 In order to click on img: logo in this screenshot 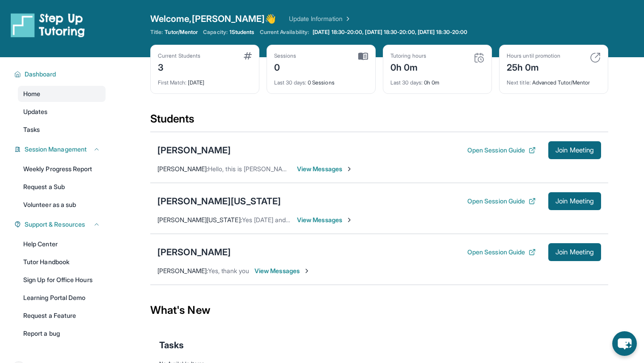, I will do `click(48, 25)`.